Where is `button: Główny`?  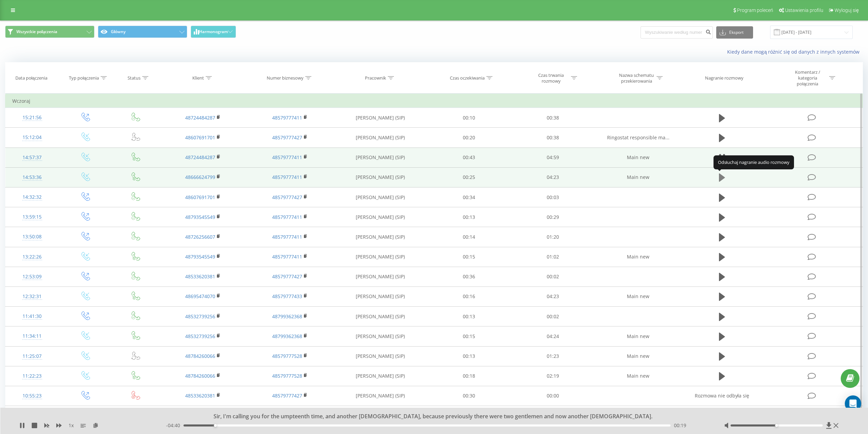 button: Główny is located at coordinates (143, 32).